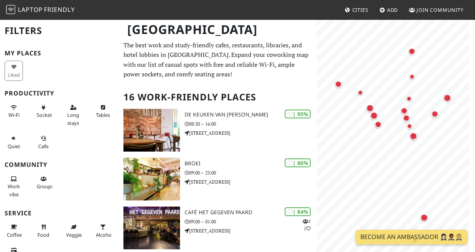 Image resolution: width=475 pixels, height=252 pixels. I want to click on img: Café Het Gegeven Paard, so click(152, 228).